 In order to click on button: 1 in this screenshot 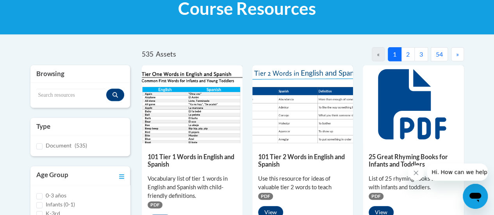, I will do `click(394, 54)`.